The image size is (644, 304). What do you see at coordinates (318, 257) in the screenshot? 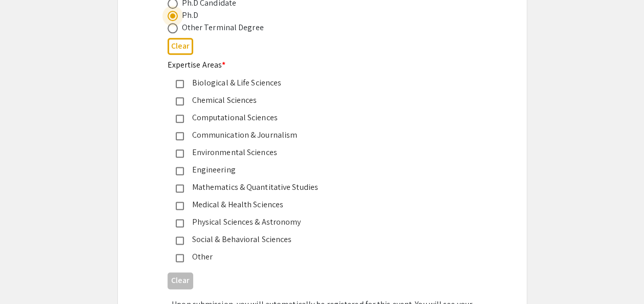
I see `div: Other` at bounding box center [318, 257].